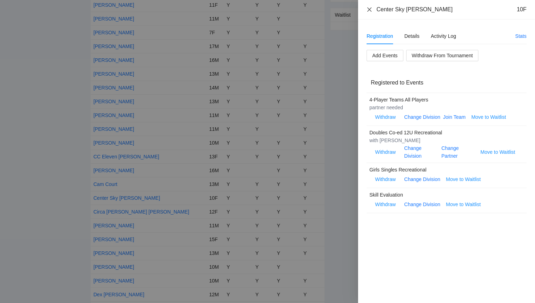 This screenshot has height=303, width=535. What do you see at coordinates (522, 10) in the screenshot?
I see `div: 10F` at bounding box center [522, 10].